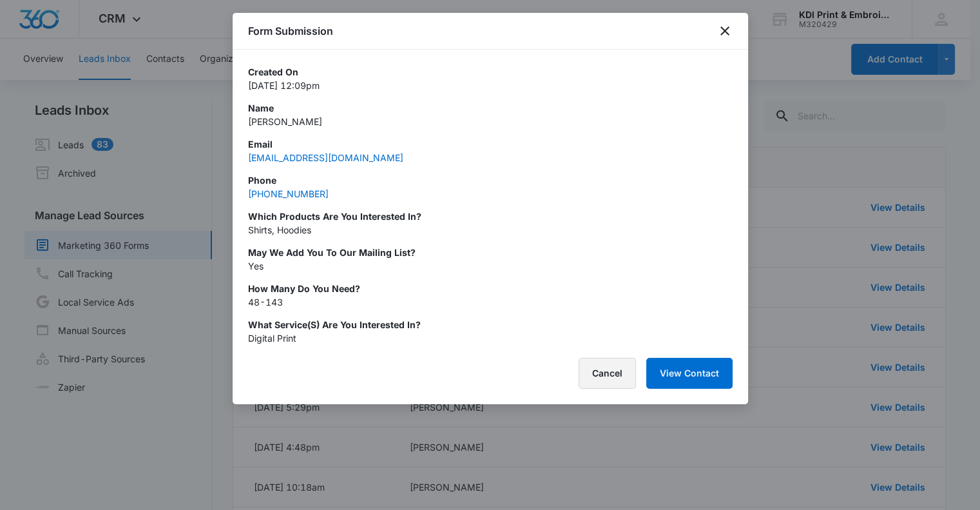  What do you see at coordinates (490, 337) in the screenshot?
I see `p: Digital Print` at bounding box center [490, 337].